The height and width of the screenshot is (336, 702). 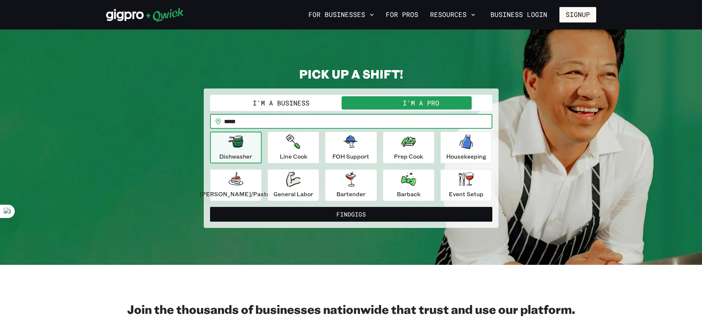 I want to click on button: Line Cook, so click(x=293, y=147).